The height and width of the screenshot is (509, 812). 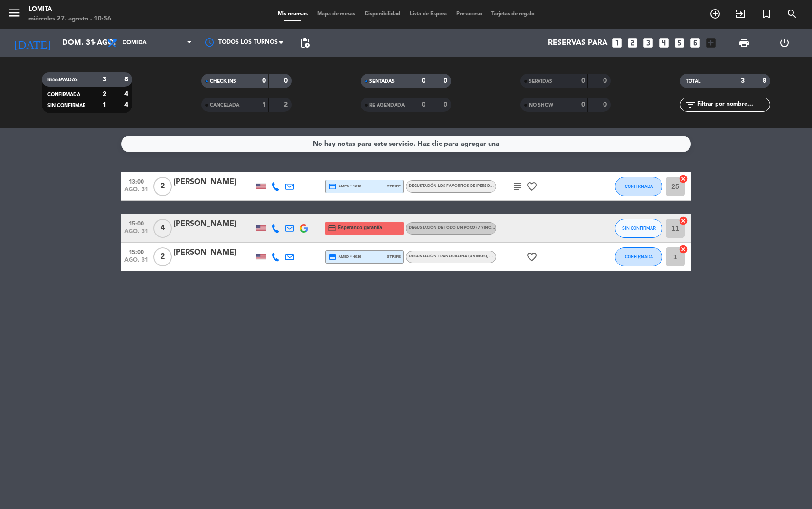 I want to click on span: amex * 4016, so click(x=345, y=257).